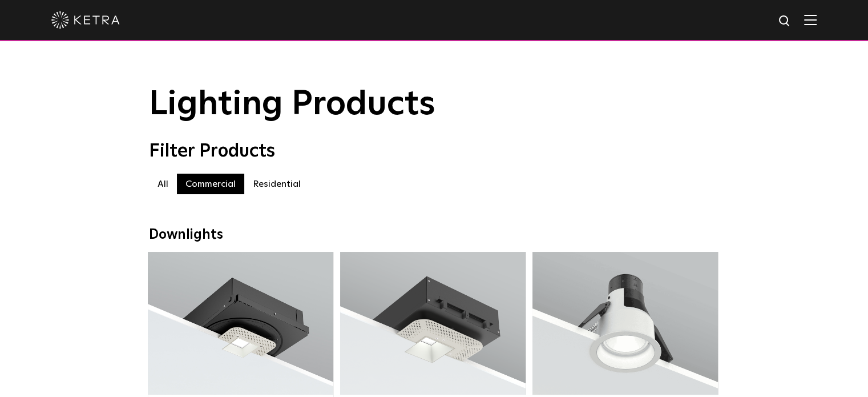 The width and height of the screenshot is (868, 397). Describe the element at coordinates (435, 151) in the screenshot. I see `div: Filter Products` at that location.